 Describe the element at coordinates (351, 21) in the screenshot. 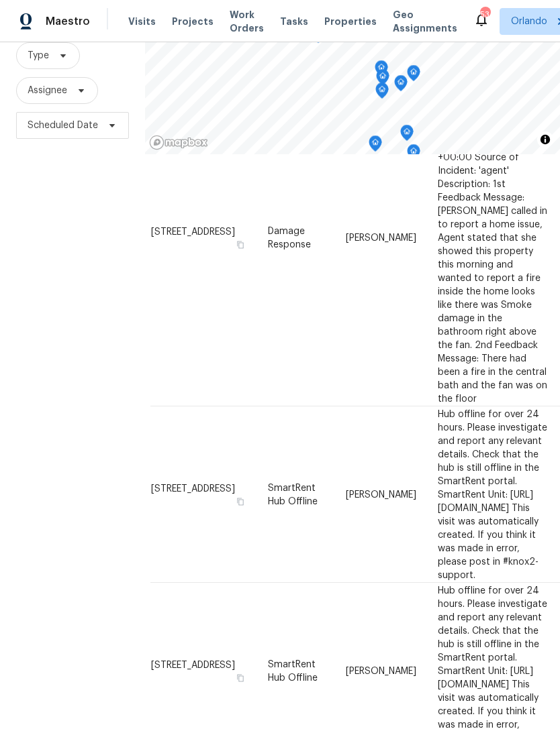

I see `span: Properties` at that location.